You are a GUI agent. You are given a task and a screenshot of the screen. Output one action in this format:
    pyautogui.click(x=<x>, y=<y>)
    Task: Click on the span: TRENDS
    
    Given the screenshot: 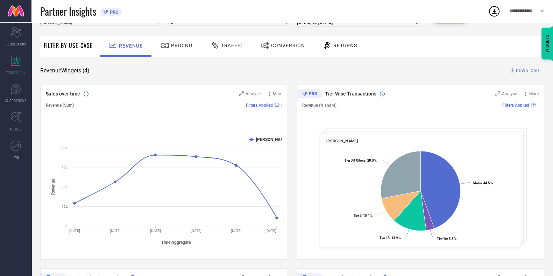 What is the action you would take?
    pyautogui.click(x=16, y=129)
    